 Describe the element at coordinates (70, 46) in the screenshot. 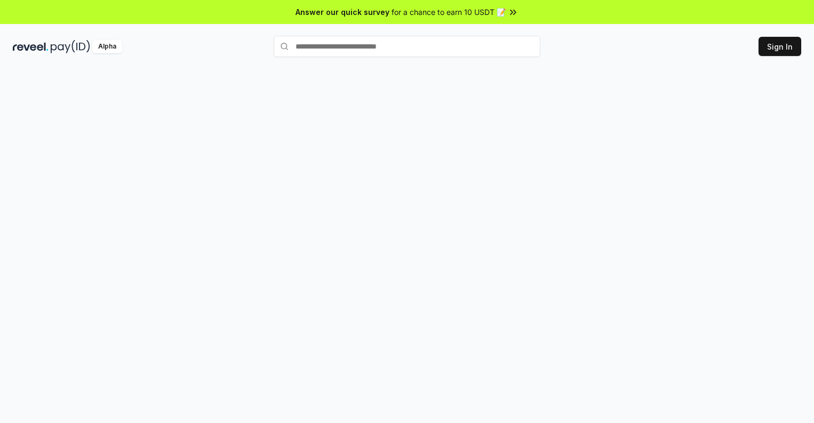

I see `img: pay_id` at that location.